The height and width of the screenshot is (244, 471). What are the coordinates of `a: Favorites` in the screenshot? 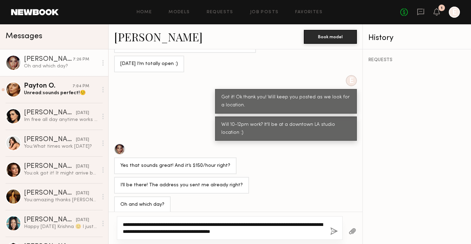 It's located at (309, 12).